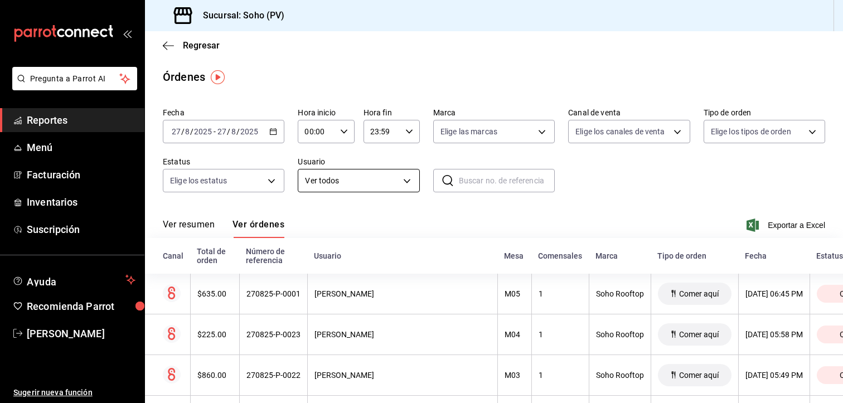 This screenshot has height=403, width=843. What do you see at coordinates (215, 294) in the screenshot?
I see `div: $635.00` at bounding box center [215, 294].